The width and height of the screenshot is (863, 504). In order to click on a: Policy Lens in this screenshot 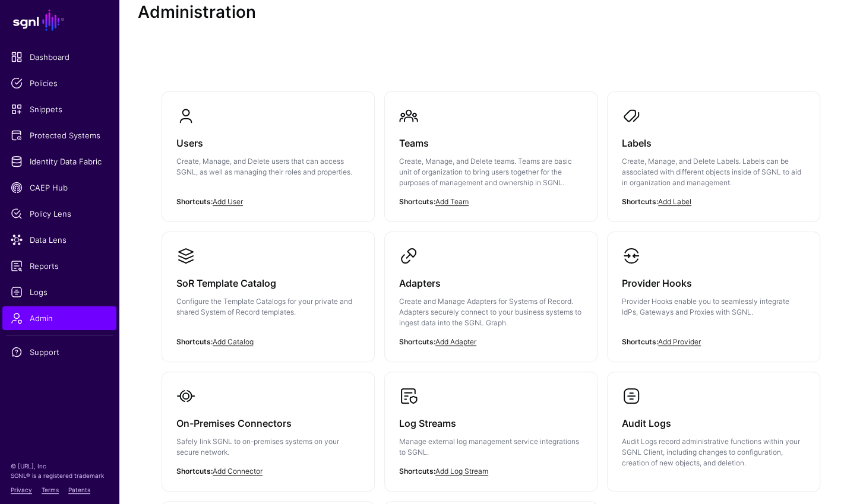, I will do `click(59, 214)`.